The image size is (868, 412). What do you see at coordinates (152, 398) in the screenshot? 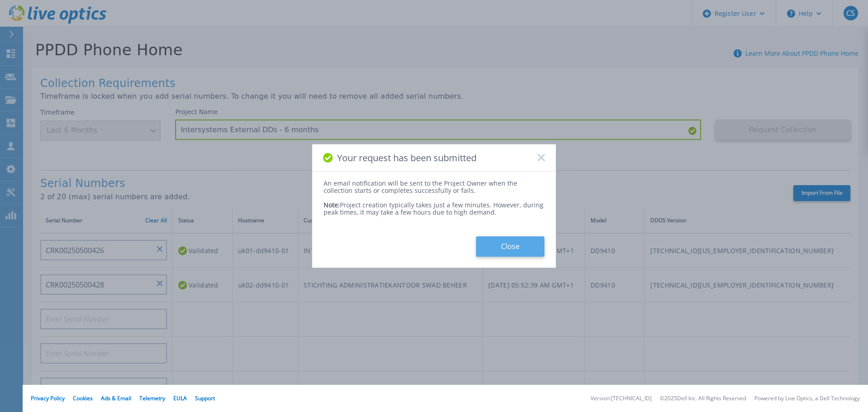
I see `a: Telemetry` at bounding box center [152, 398].